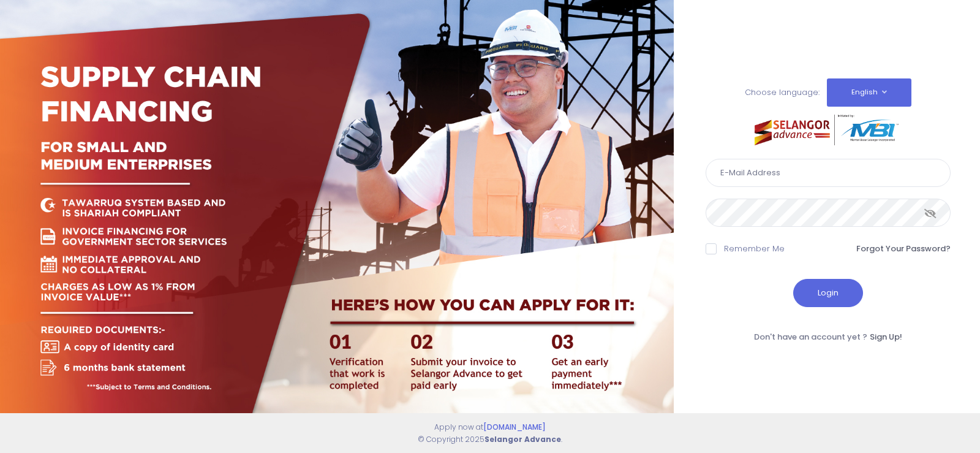 The image size is (980, 453). What do you see at coordinates (886, 336) in the screenshot?
I see `a: Sign Up!` at bounding box center [886, 336].